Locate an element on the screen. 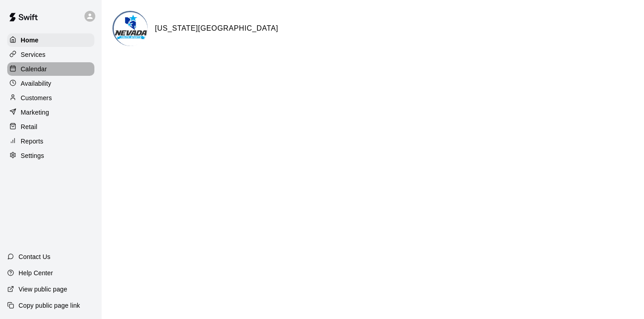 The width and height of the screenshot is (644, 319). a: Customers is located at coordinates (50, 98).